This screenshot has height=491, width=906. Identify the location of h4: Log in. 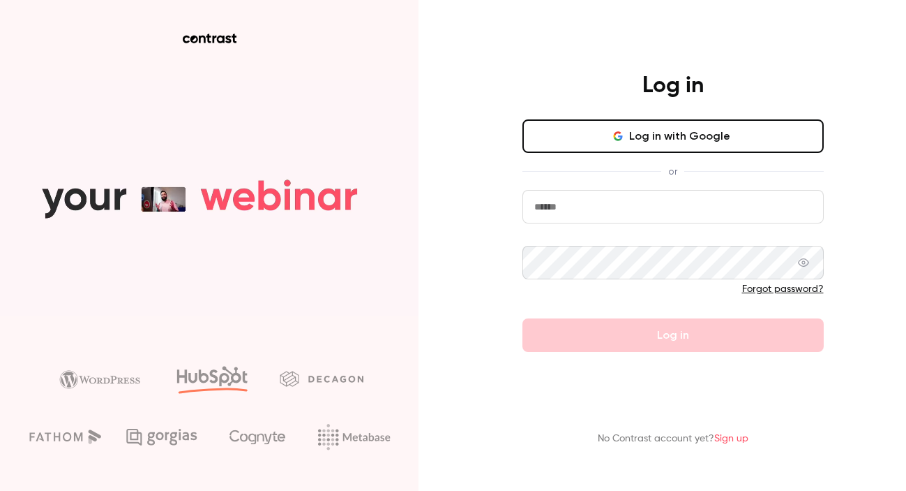
(673, 86).